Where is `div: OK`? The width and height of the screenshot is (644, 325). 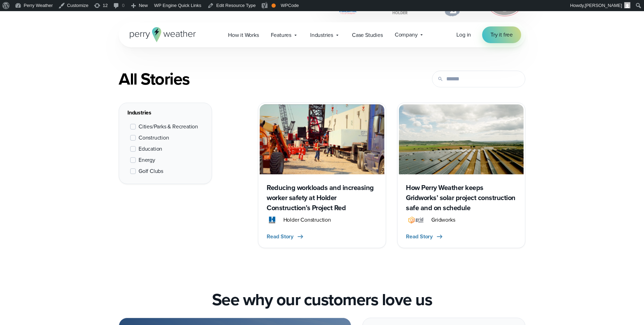 div: OK is located at coordinates (274, 6).